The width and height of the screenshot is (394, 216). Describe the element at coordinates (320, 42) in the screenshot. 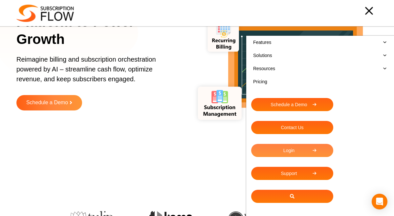

I see `a: Features` at that location.